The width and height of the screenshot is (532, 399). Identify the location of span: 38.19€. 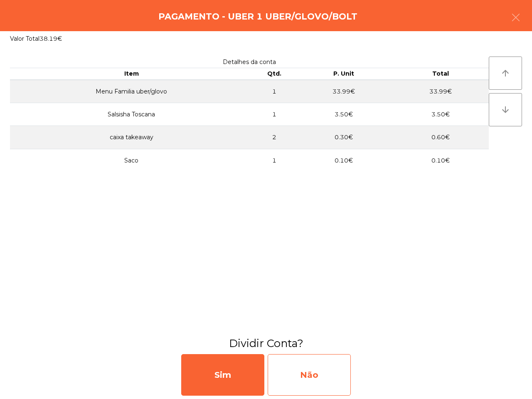
(51, 39).